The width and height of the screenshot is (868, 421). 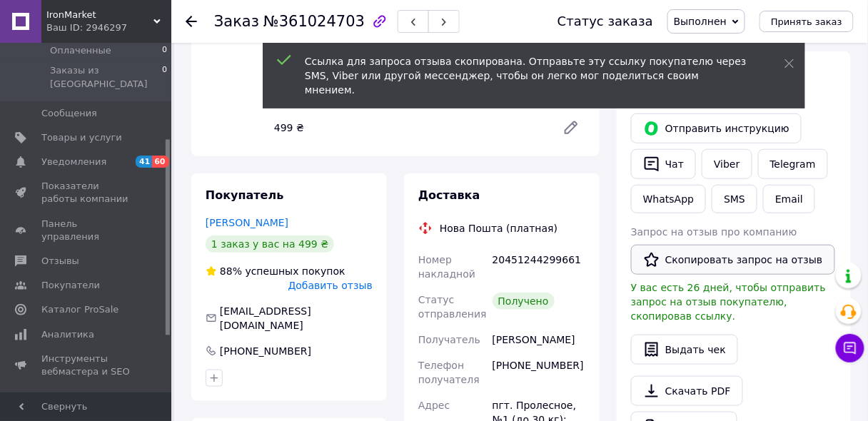 What do you see at coordinates (447, 268) in the screenshot?
I see `span: Номер накладной` at bounding box center [447, 268].